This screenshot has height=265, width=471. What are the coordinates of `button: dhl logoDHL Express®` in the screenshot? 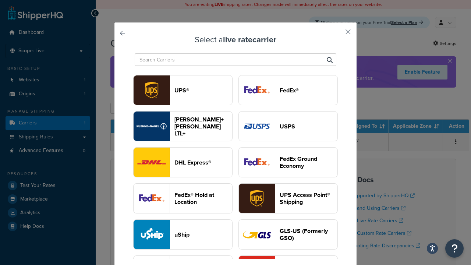 It's located at (183, 162).